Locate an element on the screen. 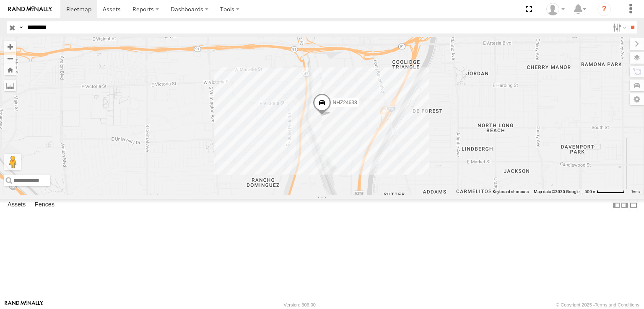 The height and width of the screenshot is (309, 644). div: © Copyright 2025 - is located at coordinates (597, 305).